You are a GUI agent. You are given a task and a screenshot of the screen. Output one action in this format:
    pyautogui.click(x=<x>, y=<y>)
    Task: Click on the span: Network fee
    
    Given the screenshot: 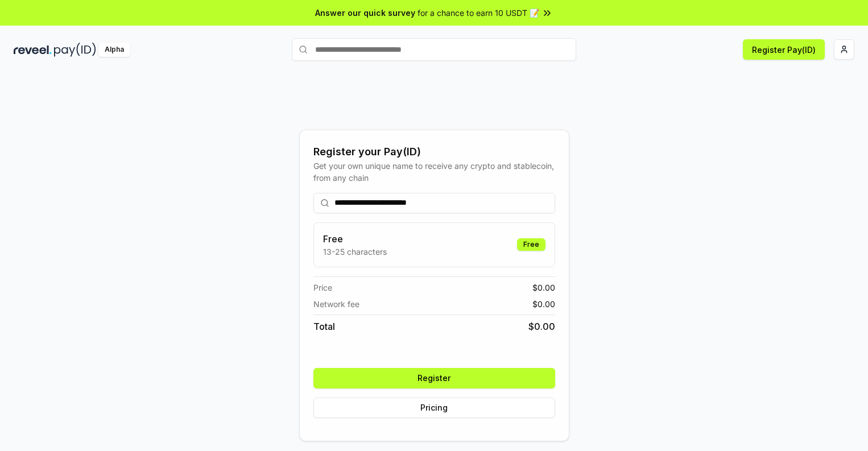 What is the action you would take?
    pyautogui.click(x=336, y=304)
    